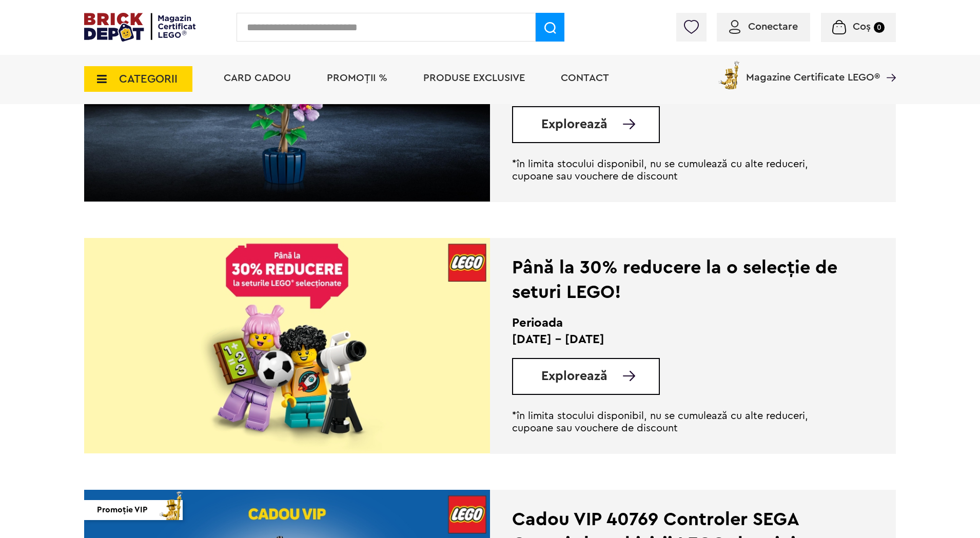  I want to click on a: Contact, so click(585, 78).